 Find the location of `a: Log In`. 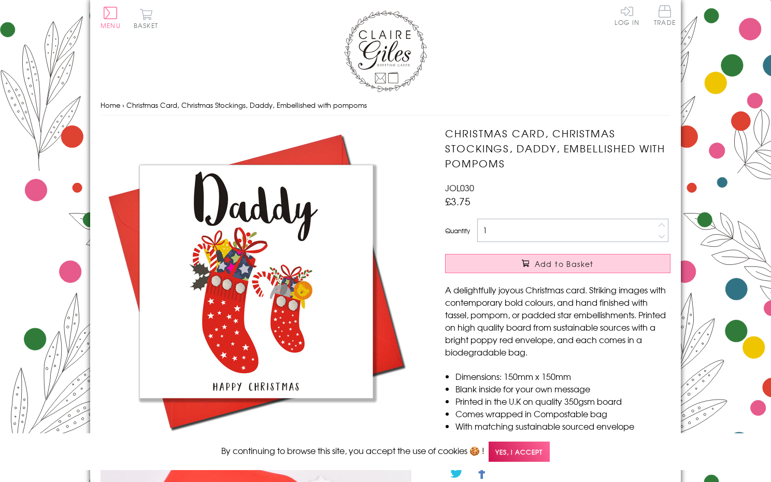

a: Log In is located at coordinates (627, 15).